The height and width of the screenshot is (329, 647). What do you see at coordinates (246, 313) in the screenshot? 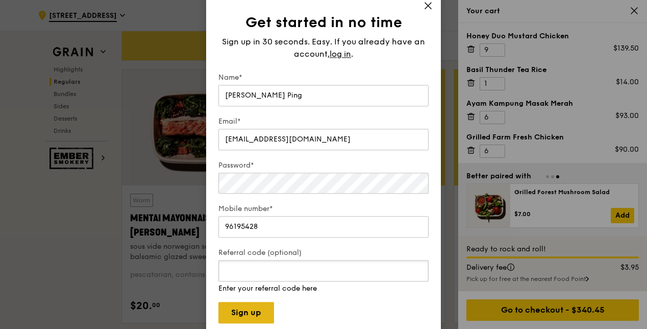
I see `button: Sign up` at bounding box center [246, 313].